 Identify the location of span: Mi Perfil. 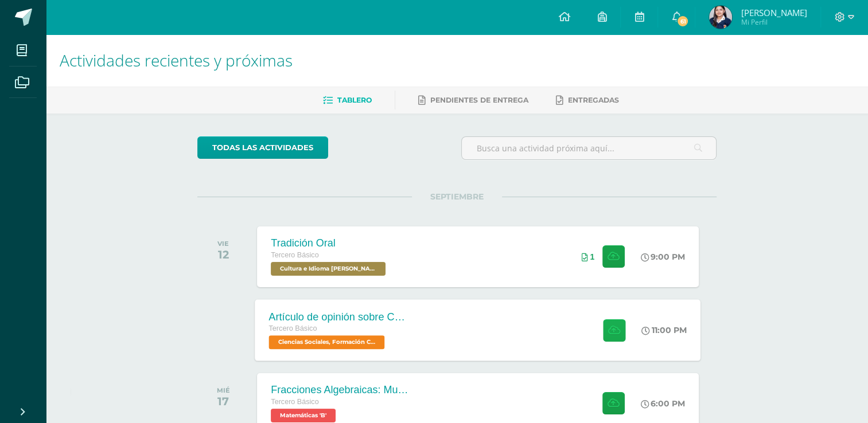
(773, 22).